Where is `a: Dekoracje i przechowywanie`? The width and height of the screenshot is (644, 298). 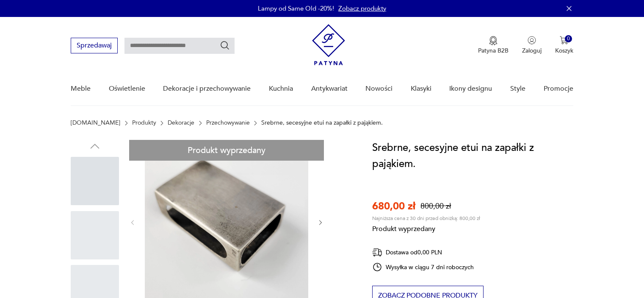 a: Dekoracje i przechowywanie is located at coordinates (207, 88).